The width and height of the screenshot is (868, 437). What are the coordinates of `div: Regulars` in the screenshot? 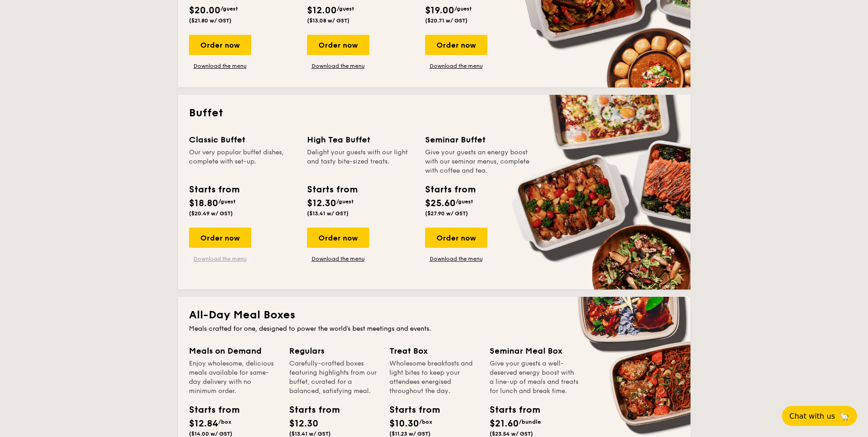 It's located at (333, 351).